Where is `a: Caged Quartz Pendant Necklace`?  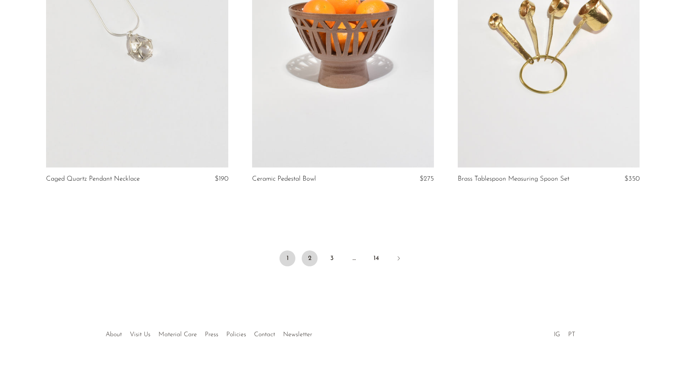
a: Caged Quartz Pendant Necklace is located at coordinates (93, 179).